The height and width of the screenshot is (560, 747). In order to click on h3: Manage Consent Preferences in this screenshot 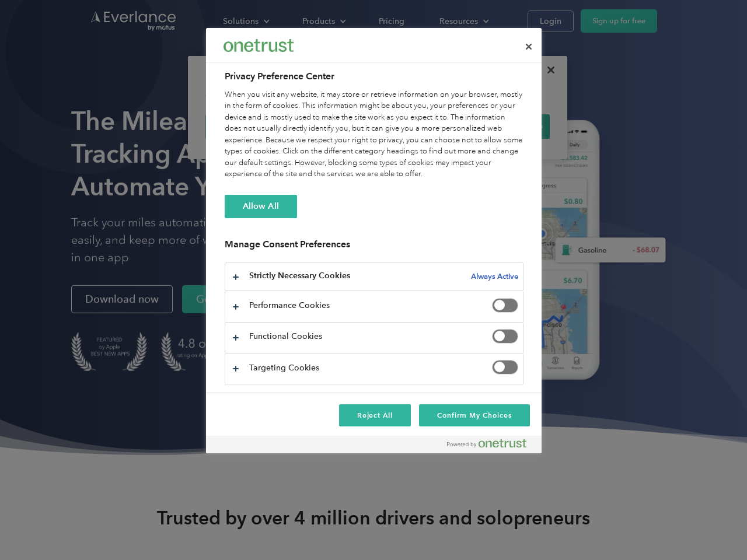, I will do `click(374, 247)`.